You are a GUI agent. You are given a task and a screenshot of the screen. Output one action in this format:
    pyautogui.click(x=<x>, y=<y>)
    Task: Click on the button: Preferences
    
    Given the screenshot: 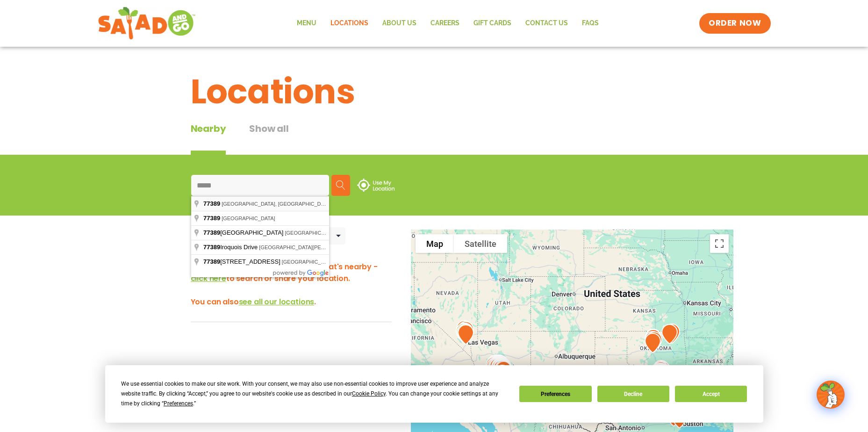 What is the action you would take?
    pyautogui.click(x=556, y=394)
    